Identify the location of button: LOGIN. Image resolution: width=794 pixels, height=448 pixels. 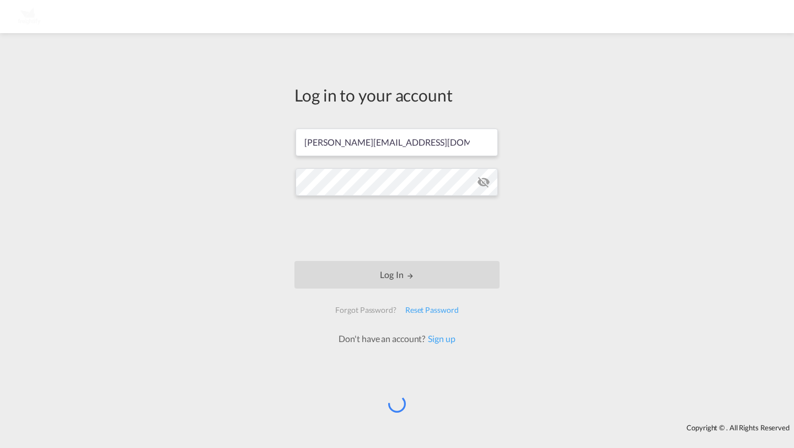
(397, 274).